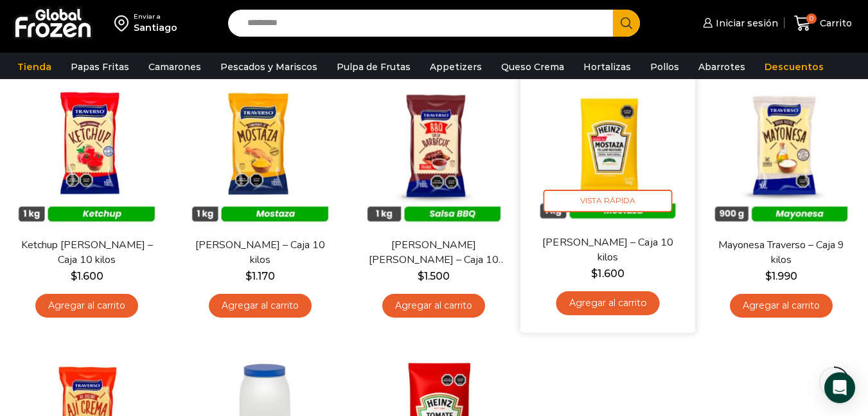  I want to click on div: Open Intercom Messenger, so click(840, 388).